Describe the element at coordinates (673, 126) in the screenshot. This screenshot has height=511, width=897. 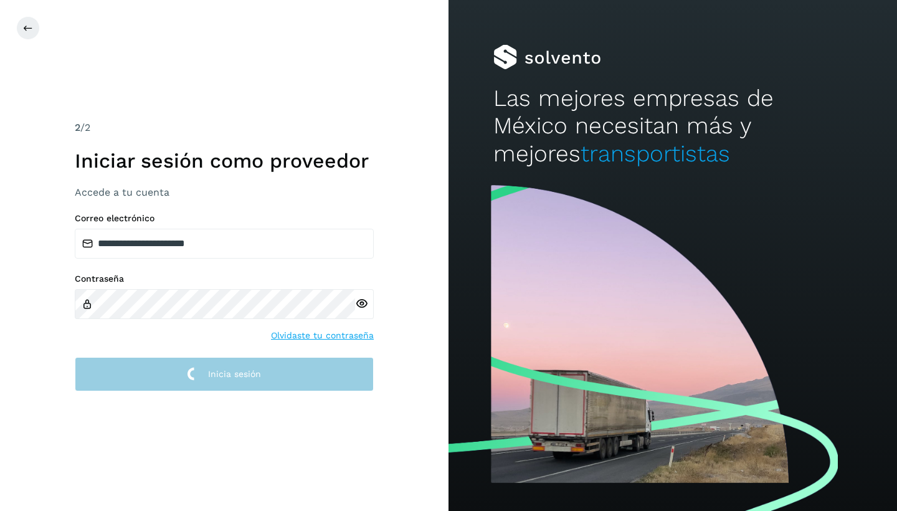
I see `h2: Las mejores empresas de México necesitan más y mejores` at that location.